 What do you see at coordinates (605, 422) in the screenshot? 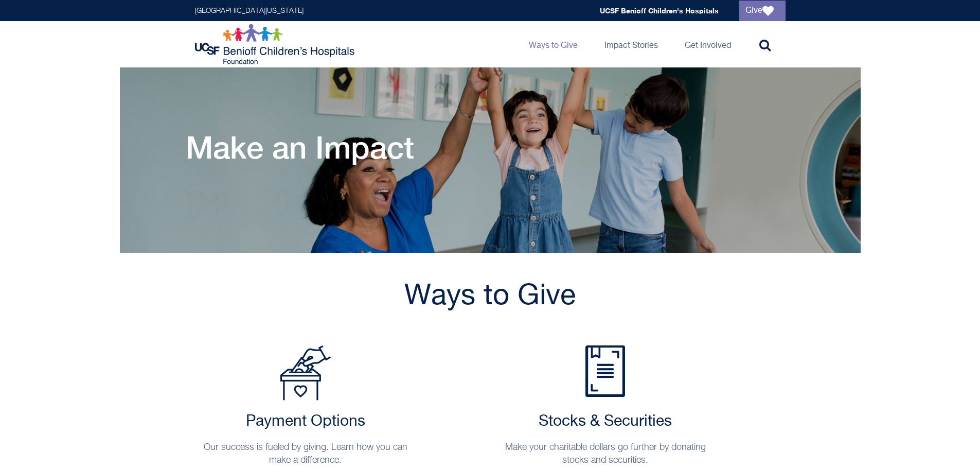
I see `h2: Stocks & Securities` at bounding box center [605, 422].